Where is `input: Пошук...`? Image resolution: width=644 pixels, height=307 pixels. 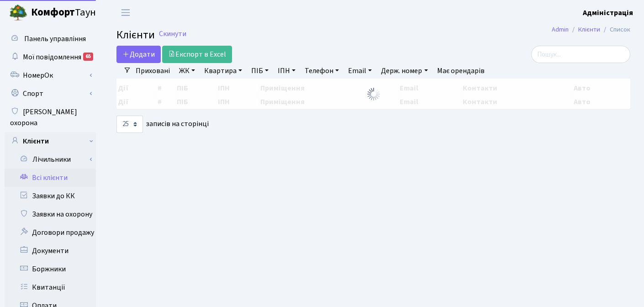 input: Пошук... is located at coordinates (581, 54).